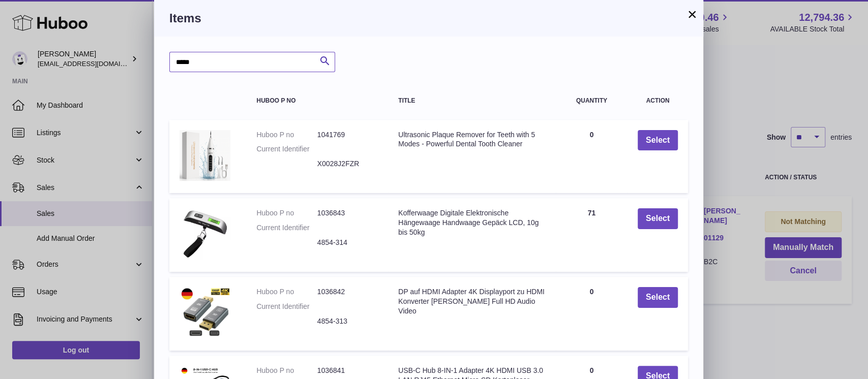 Image resolution: width=868 pixels, height=379 pixels. What do you see at coordinates (205, 155) in the screenshot?
I see `img: Ultrasonic Plaque Remover for Teeth with 5 Modes - Powerful Dental Tooth Cleaner` at bounding box center [205, 155].